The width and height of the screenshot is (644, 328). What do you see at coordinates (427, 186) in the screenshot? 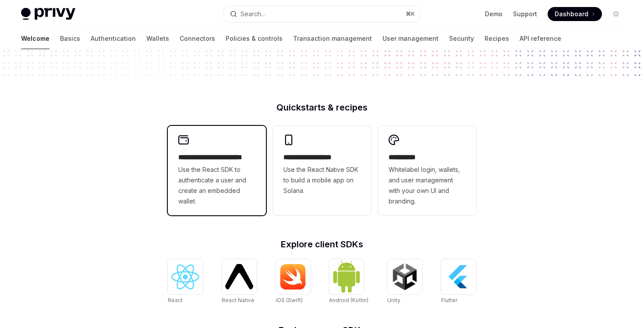
I see `span: Whitelabel login, wallets, and user management with your own UI and branding.` at bounding box center [427, 186].